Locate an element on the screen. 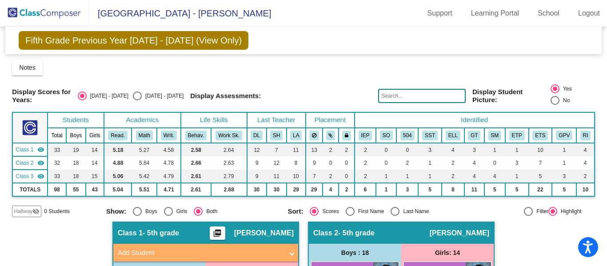  mat-icon: picture_as_pdf is located at coordinates (217, 235).